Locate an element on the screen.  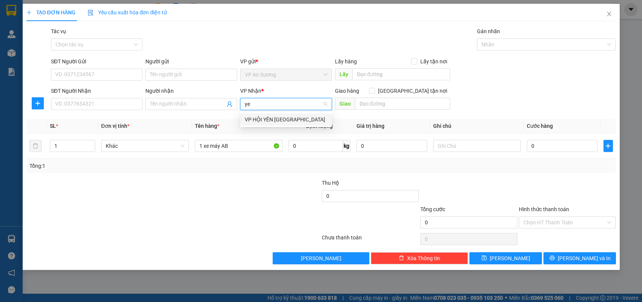
span: Xóa Thông tin is located at coordinates (423, 259).